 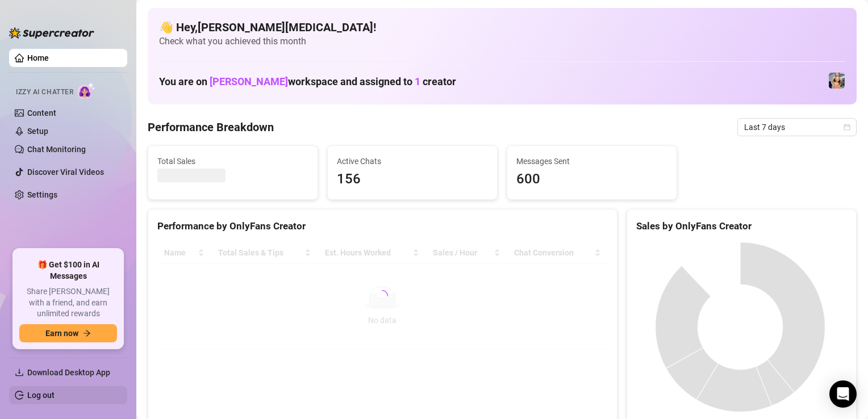 What do you see at coordinates (741, 226) in the screenshot?
I see `div: Sales by OnlyFans Creator` at bounding box center [741, 226].